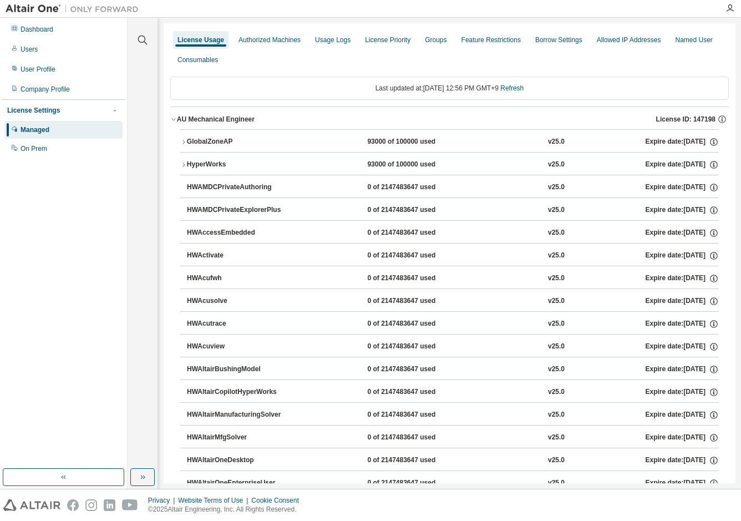 This screenshot has height=521, width=741. What do you see at coordinates (237, 301) in the screenshot?
I see `div: HWAcusolve` at bounding box center [237, 301].